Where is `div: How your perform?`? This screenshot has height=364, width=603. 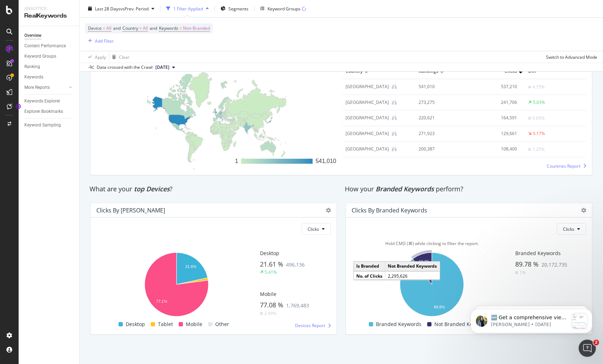
div: How your perform? is located at coordinates (469, 189).